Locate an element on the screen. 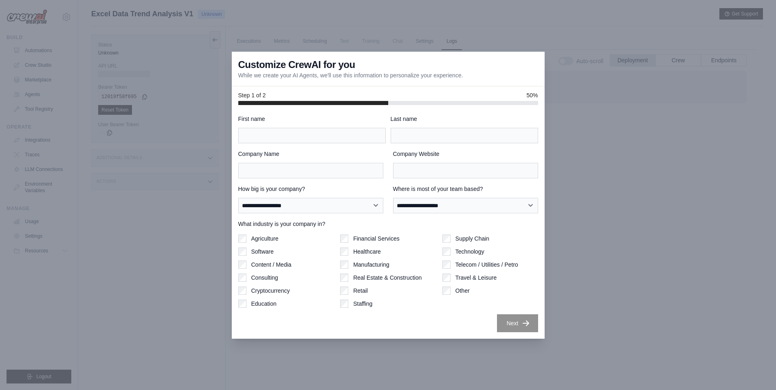 Image resolution: width=776 pixels, height=390 pixels. label: First name is located at coordinates (312, 119).